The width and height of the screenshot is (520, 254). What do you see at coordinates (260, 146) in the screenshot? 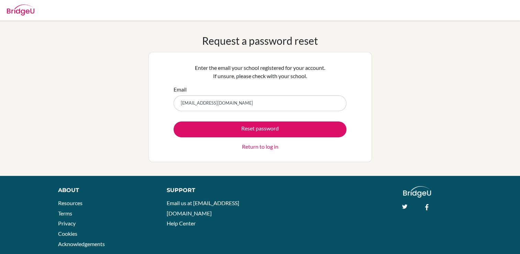
I see `a: Return to log in` at bounding box center [260, 146].